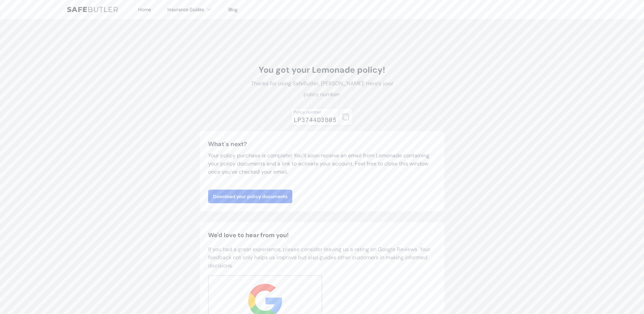  What do you see at coordinates (250, 196) in the screenshot?
I see `a: Download your policy documents` at bounding box center [250, 196].